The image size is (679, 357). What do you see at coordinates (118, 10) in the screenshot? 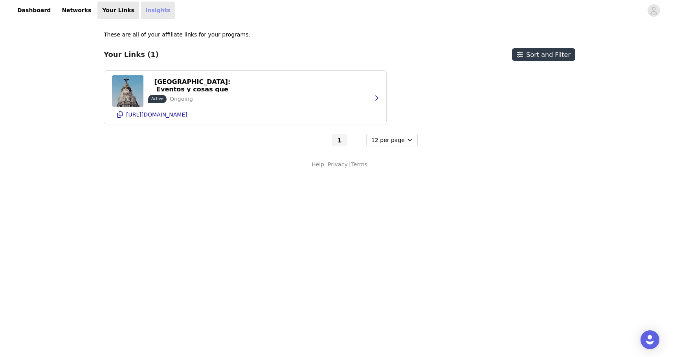
I see `a: Your Links` at bounding box center [118, 10].